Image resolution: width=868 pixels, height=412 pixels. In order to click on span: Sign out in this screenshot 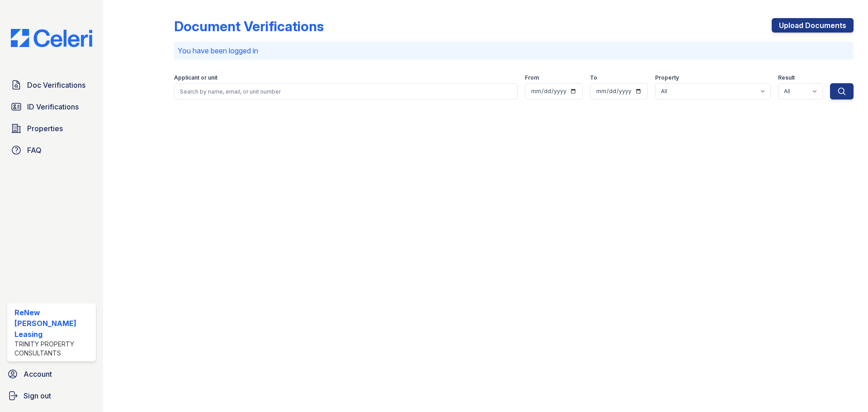, I will do `click(37, 396)`.